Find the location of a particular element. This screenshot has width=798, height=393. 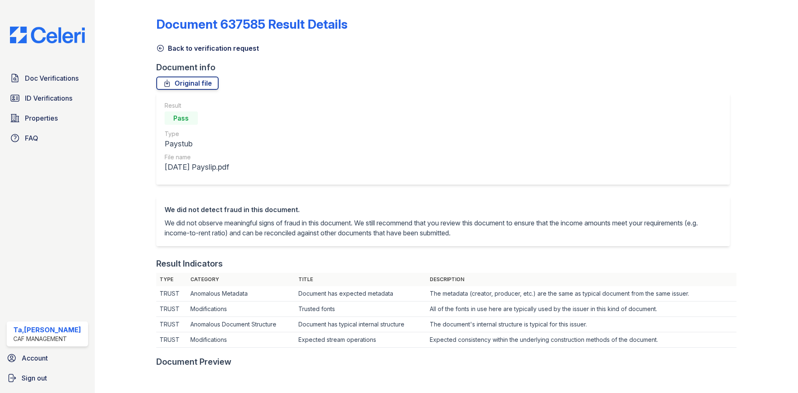

span: Account is located at coordinates (35, 358).